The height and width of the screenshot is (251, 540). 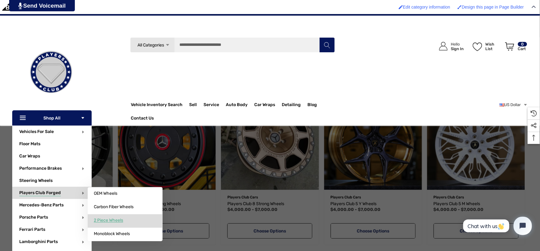 I want to click on a: Sign in, so click(x=450, y=46).